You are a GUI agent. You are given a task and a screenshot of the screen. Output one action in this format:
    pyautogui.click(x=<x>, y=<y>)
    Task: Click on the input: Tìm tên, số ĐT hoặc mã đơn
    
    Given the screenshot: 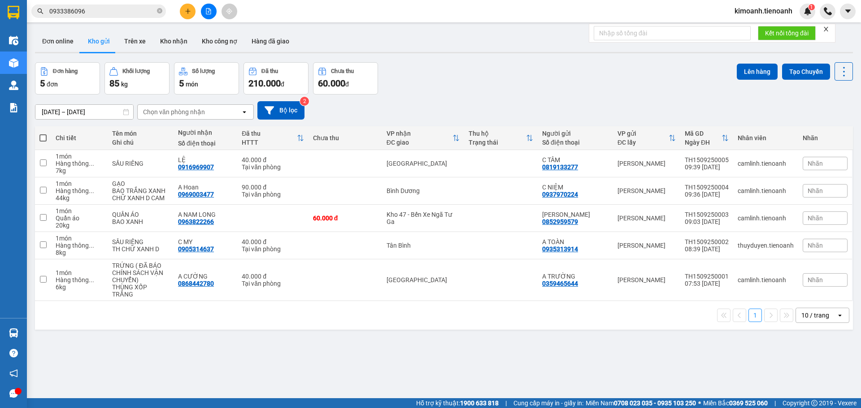 What is the action you would take?
    pyautogui.click(x=102, y=11)
    